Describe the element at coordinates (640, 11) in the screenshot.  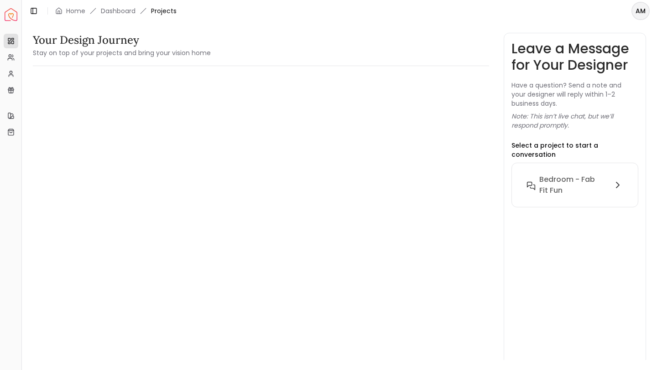
I see `span: AM` at that location.